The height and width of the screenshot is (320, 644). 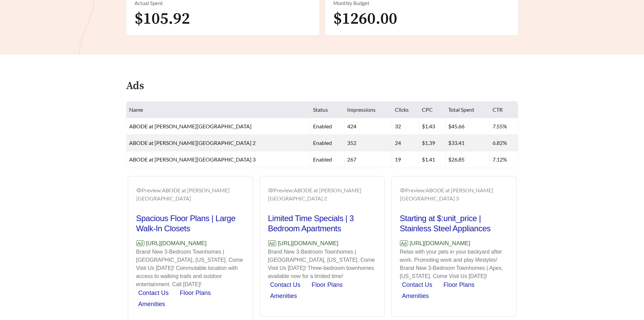 I want to click on td: $1.39, so click(x=433, y=143).